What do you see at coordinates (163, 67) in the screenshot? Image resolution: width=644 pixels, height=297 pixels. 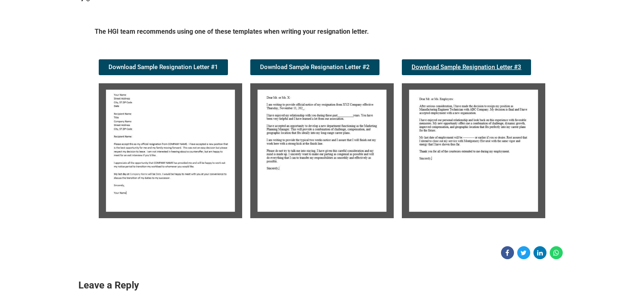 I see `a: Download Sample Resignation Letter #1` at bounding box center [163, 67].